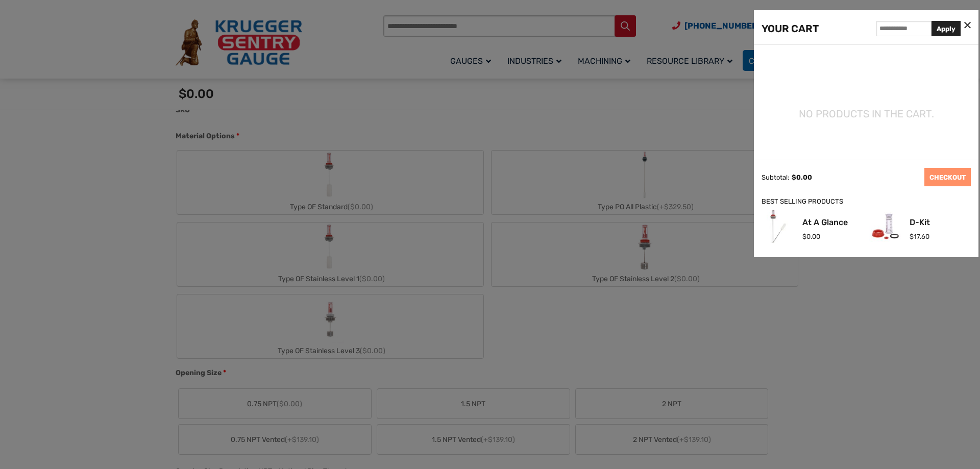  What do you see at coordinates (946, 29) in the screenshot?
I see `button: Apply` at bounding box center [946, 29].